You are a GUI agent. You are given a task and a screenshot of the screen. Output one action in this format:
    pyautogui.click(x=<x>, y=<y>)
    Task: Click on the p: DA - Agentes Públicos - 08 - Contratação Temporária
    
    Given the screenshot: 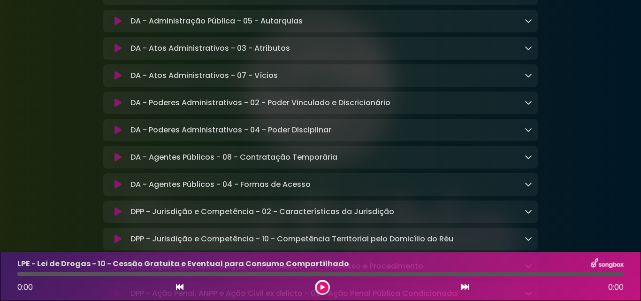 What is the action you would take?
    pyautogui.click(x=234, y=157)
    